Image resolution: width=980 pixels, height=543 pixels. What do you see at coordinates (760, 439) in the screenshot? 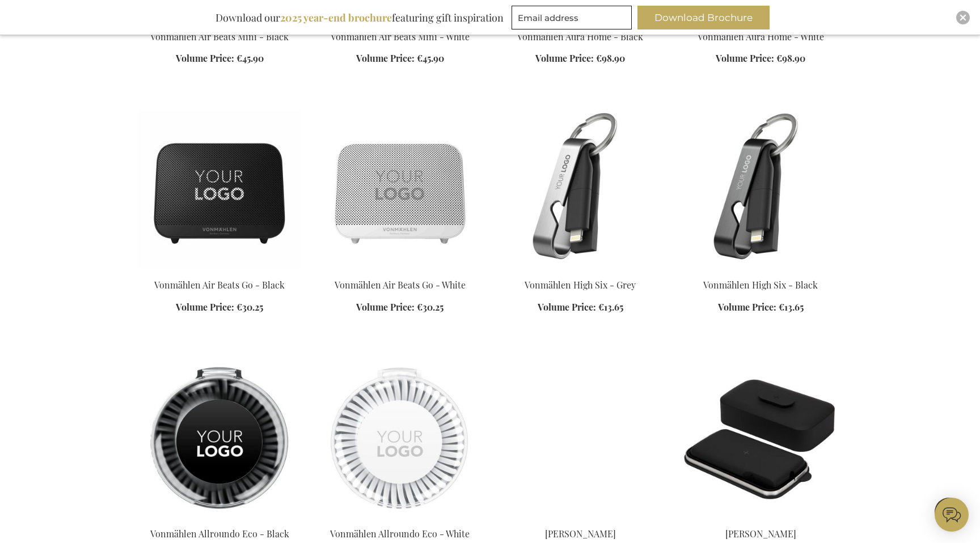
I see `img: Stolp Digital Detox Box & Battery Bundle` at bounding box center [760, 439].